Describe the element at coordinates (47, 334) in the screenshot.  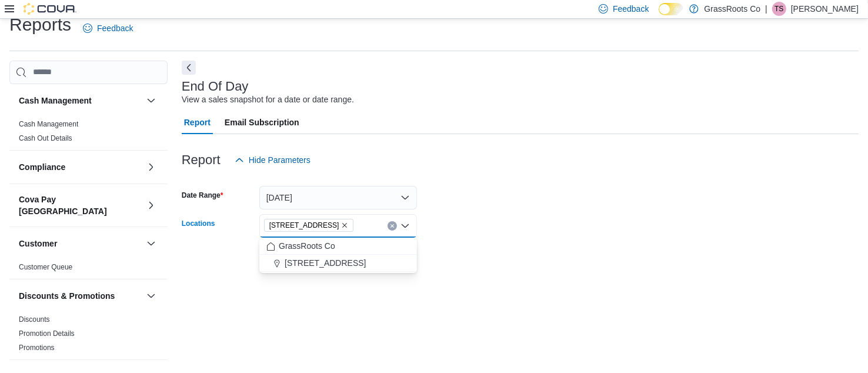
I see `a: Promotion Details` at that location.